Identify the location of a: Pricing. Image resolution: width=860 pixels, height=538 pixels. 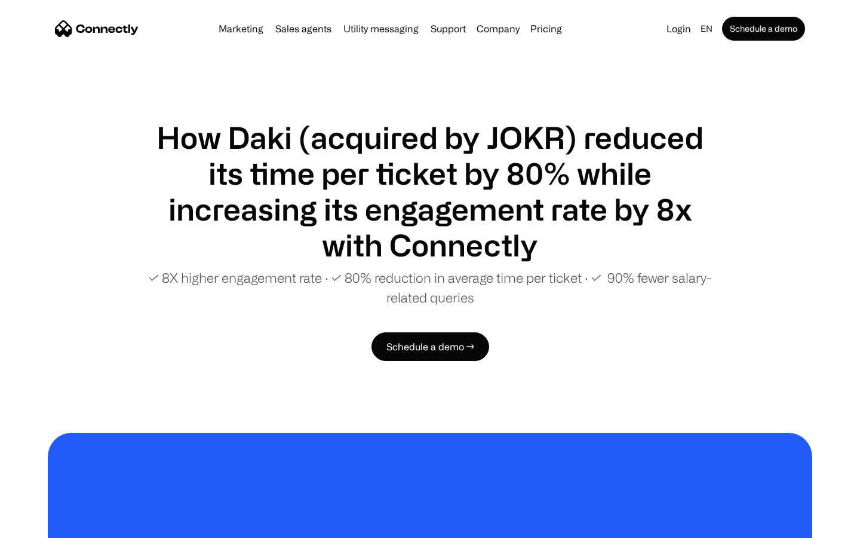
(546, 29).